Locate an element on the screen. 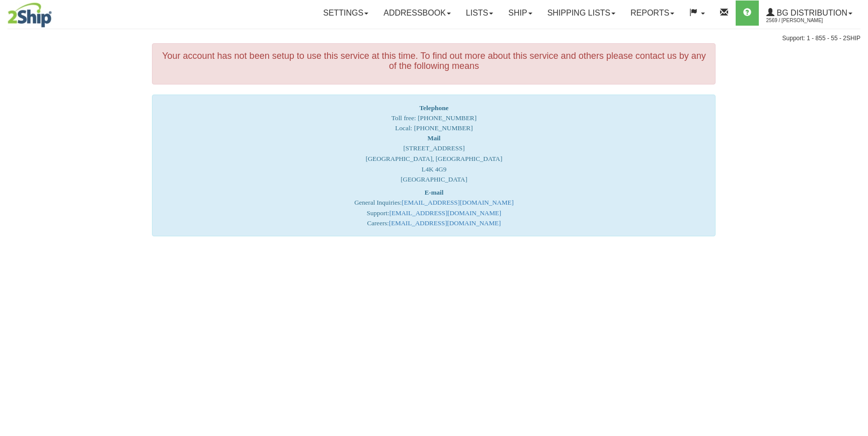 The height and width of the screenshot is (436, 868). h4: Your account has not been setup to use this service at this time. To find out more about this ser... is located at coordinates (434, 61).